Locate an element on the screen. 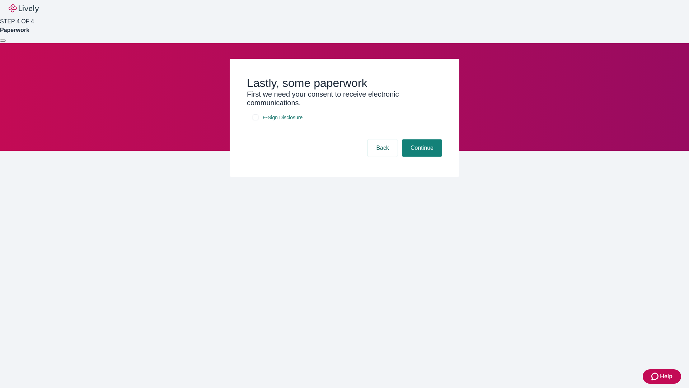 Image resolution: width=689 pixels, height=388 pixels. button: Continue is located at coordinates (422, 148).